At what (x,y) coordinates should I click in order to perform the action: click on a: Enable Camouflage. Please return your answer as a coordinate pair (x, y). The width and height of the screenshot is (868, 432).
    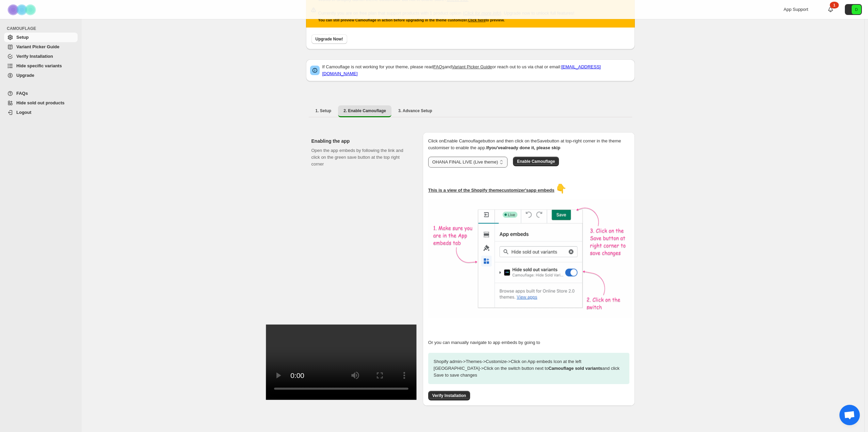
    Looking at the image, I should click on (536, 161).